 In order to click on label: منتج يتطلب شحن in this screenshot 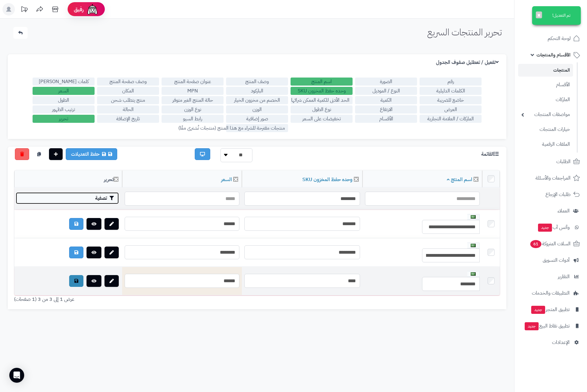, I will do `click(128, 100)`.